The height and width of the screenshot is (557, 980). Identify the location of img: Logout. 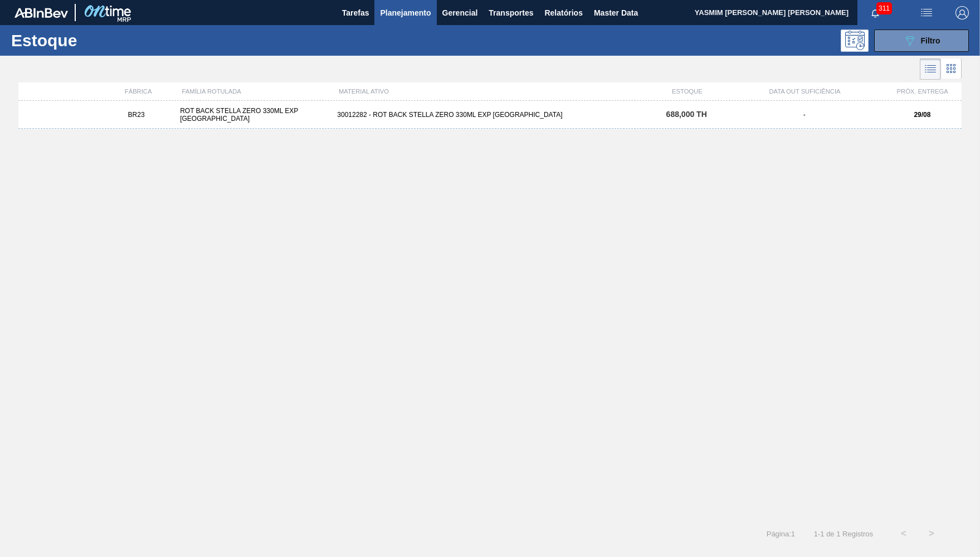
(962, 12).